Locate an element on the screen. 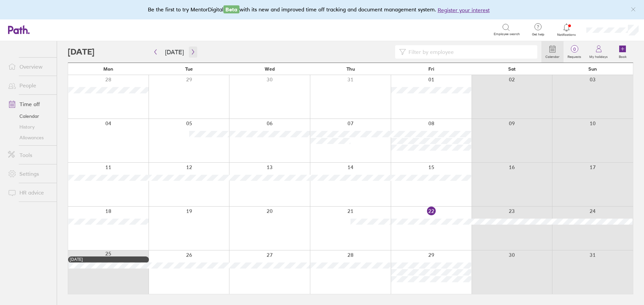  a: People is located at coordinates (29, 86).